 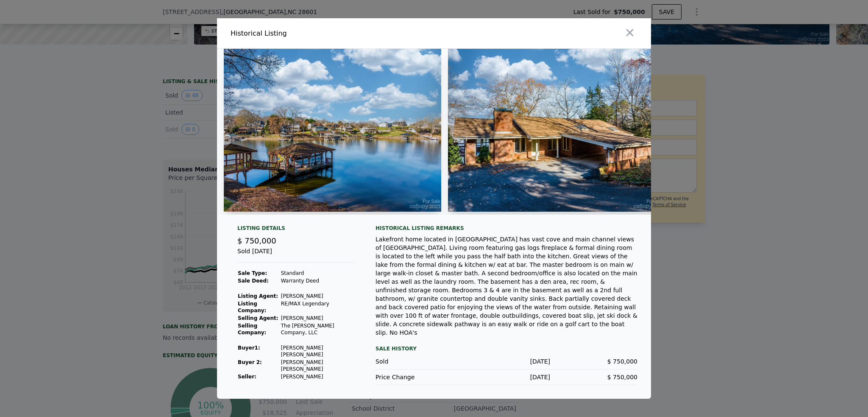 What do you see at coordinates (252, 329) in the screenshot?
I see `strong: Selling Company:` at bounding box center [252, 329].